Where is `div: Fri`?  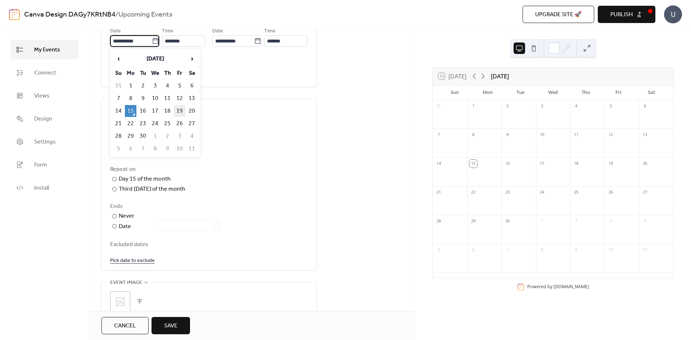 div: Fri is located at coordinates (619, 93).